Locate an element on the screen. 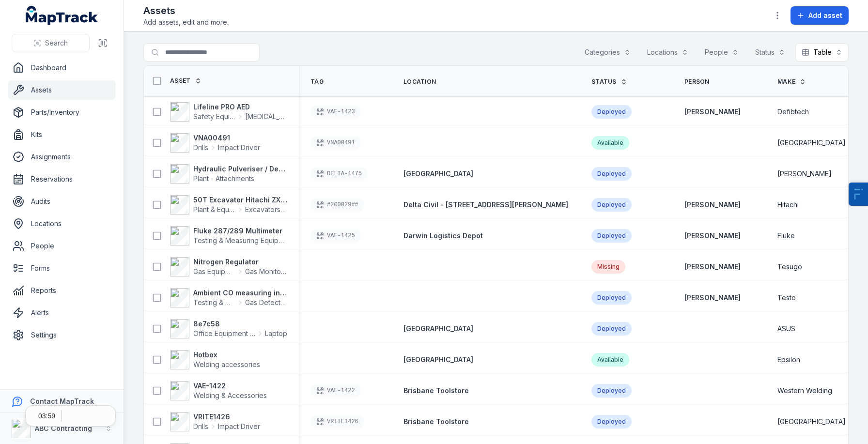 The height and width of the screenshot is (444, 868). button: Locations is located at coordinates (668, 52).